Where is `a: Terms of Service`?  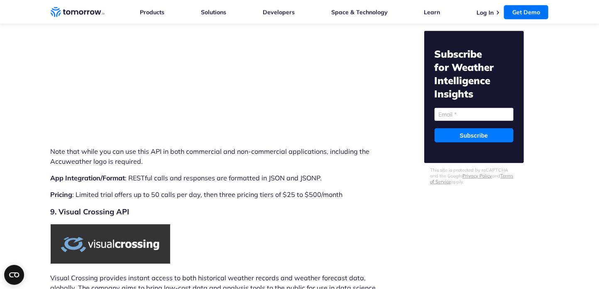 a: Terms of Service is located at coordinates (472, 179).